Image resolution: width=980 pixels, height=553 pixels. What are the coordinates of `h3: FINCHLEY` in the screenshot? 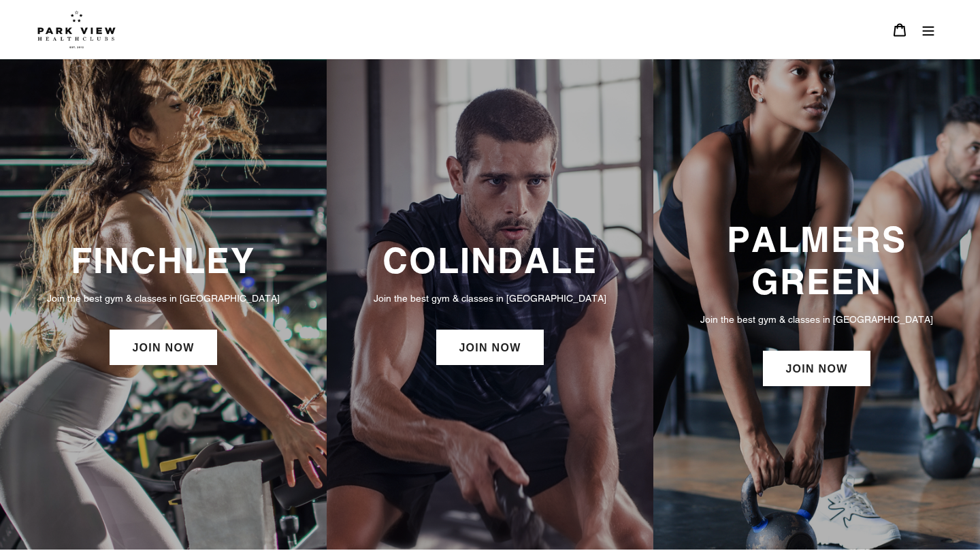 It's located at (163, 260).